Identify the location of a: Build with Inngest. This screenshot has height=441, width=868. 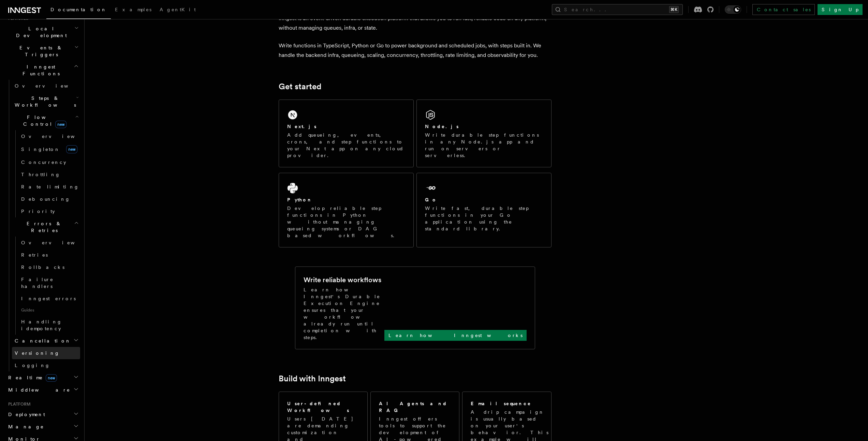
(312, 379).